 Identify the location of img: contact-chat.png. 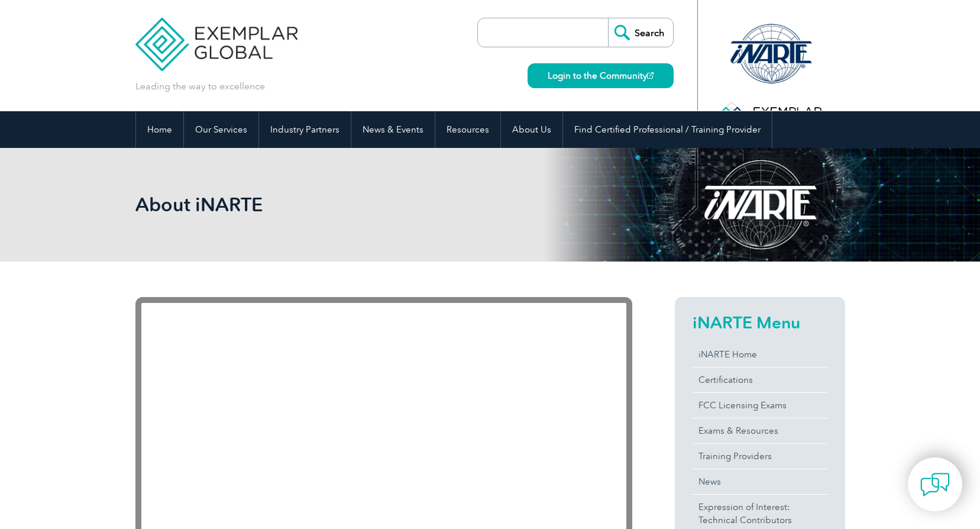
(935, 484).